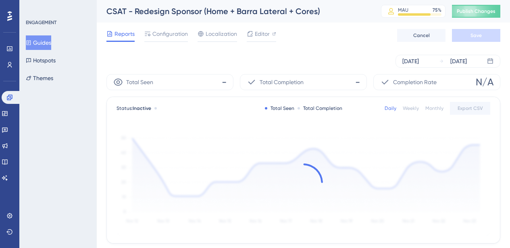 This screenshot has height=248, width=510. I want to click on span: Total Completion, so click(282, 82).